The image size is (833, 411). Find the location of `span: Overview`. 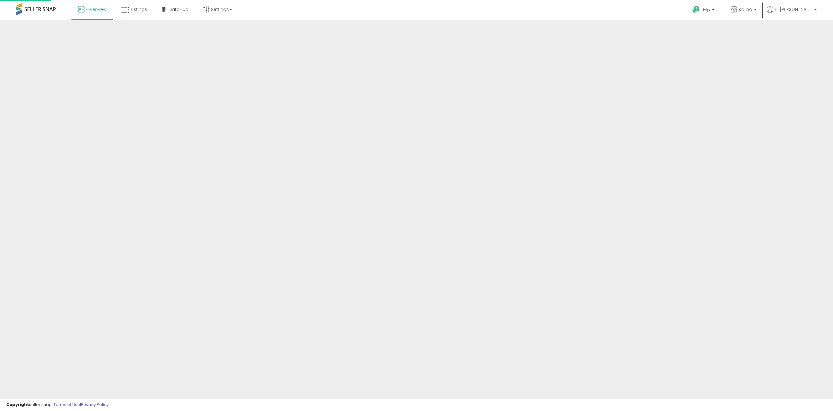

span: Overview is located at coordinates (96, 9).